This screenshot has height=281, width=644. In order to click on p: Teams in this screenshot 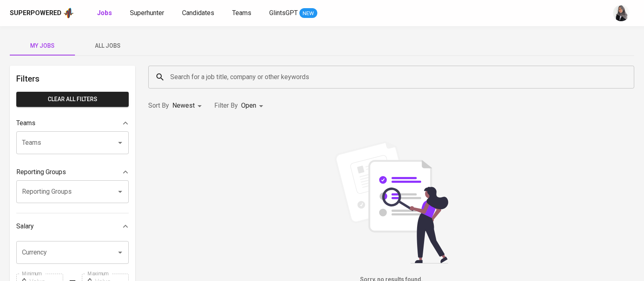, I will do `click(25, 123)`.